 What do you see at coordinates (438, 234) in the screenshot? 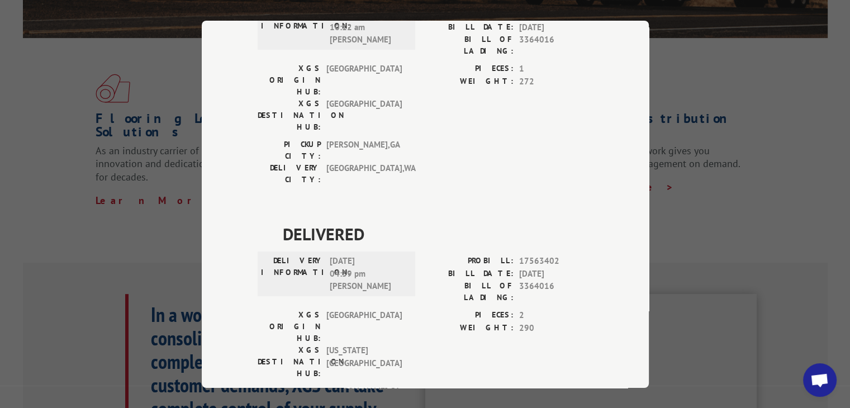
I see `span: DELIVERED` at bounding box center [438, 234].